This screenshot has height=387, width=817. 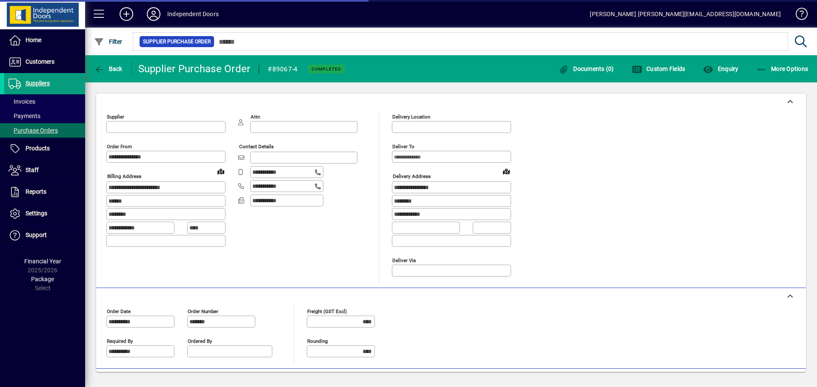 What do you see at coordinates (33, 40) in the screenshot?
I see `span: Home` at bounding box center [33, 40].